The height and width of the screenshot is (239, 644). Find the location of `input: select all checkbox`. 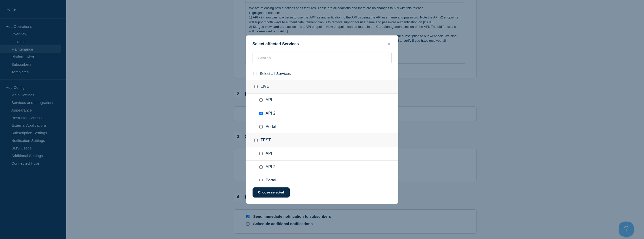

input: select all checkbox is located at coordinates (255, 73).